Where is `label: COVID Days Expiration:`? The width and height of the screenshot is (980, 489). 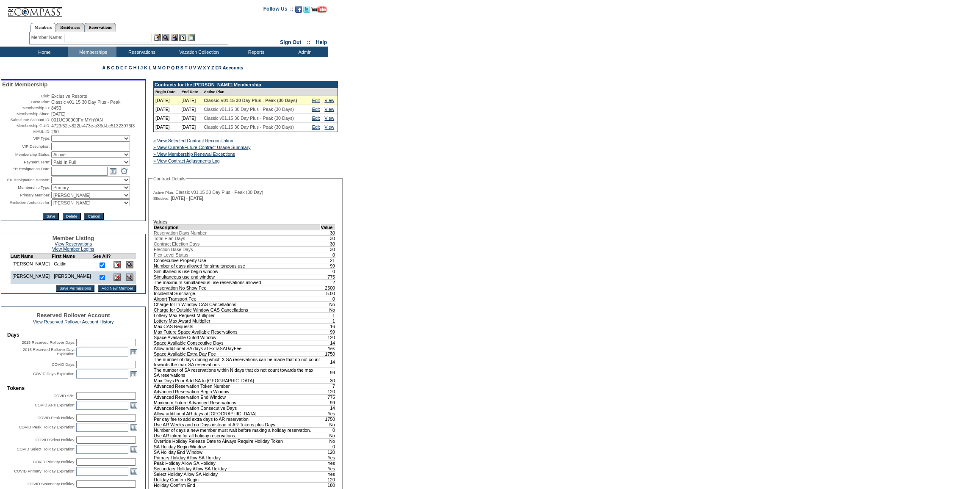 label: COVID Days Expiration: is located at coordinates (54, 374).